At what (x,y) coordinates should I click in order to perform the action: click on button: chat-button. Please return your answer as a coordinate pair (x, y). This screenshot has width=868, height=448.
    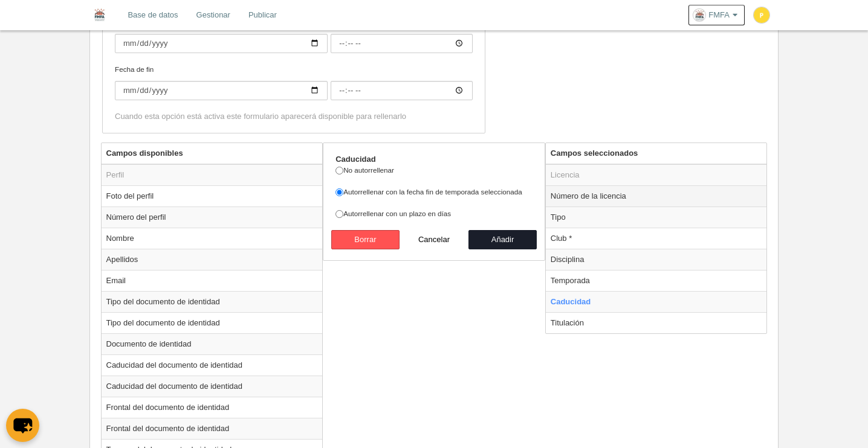
    Looking at the image, I should click on (23, 425).